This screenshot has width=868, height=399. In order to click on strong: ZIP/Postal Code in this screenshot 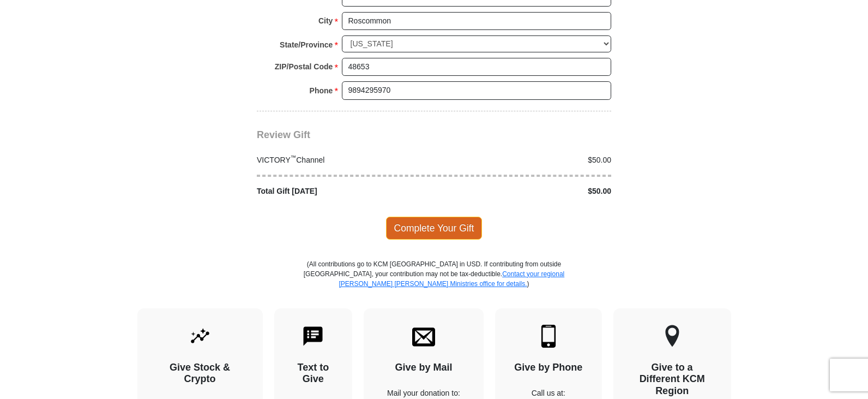, I will do `click(303, 66)`.